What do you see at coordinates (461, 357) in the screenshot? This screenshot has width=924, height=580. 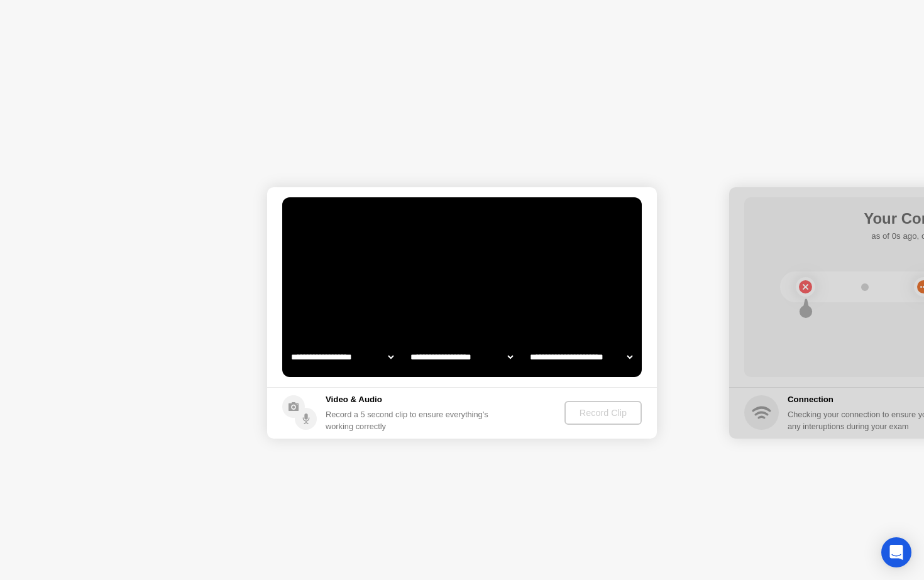 I see `select: Available speakers` at bounding box center [461, 357].